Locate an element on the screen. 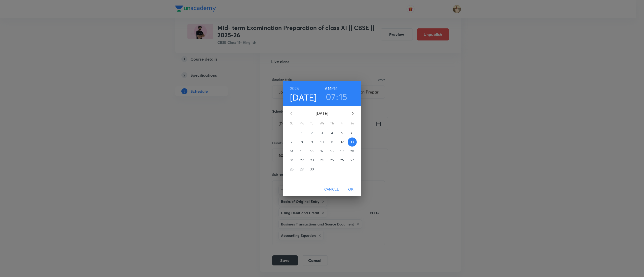 The height and width of the screenshot is (277, 644). h6: 2025 is located at coordinates (295, 89).